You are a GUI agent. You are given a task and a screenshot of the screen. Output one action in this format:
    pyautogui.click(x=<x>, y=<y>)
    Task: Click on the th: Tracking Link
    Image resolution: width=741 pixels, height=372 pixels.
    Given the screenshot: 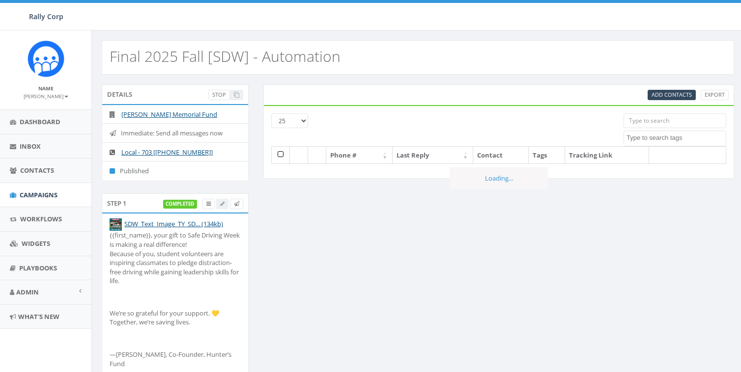 What is the action you would take?
    pyautogui.click(x=607, y=155)
    